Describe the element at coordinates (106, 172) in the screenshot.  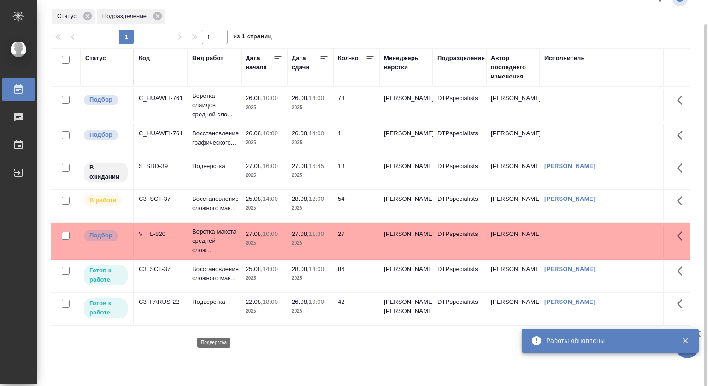
I see `div: Исполнитель назначен, приступать к работе пока рано` at that location.